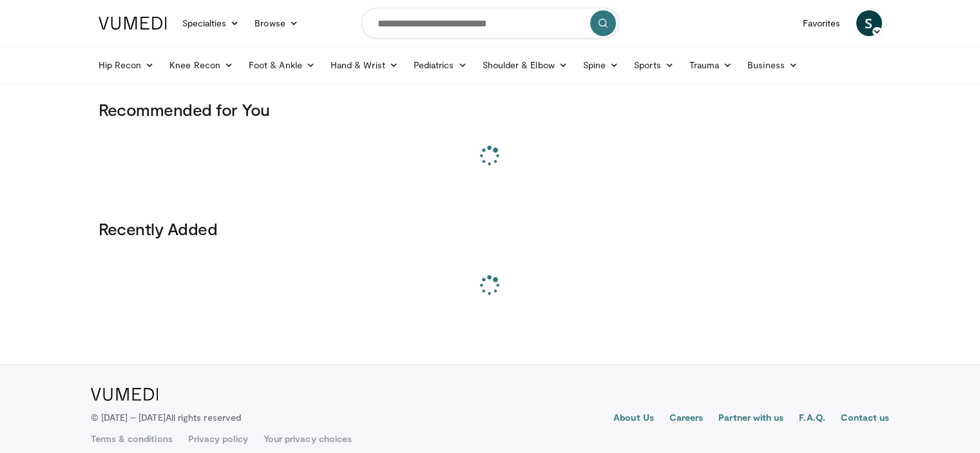 This screenshot has height=453, width=980. Describe the element at coordinates (282, 65) in the screenshot. I see `a: Foot & Ankle` at that location.